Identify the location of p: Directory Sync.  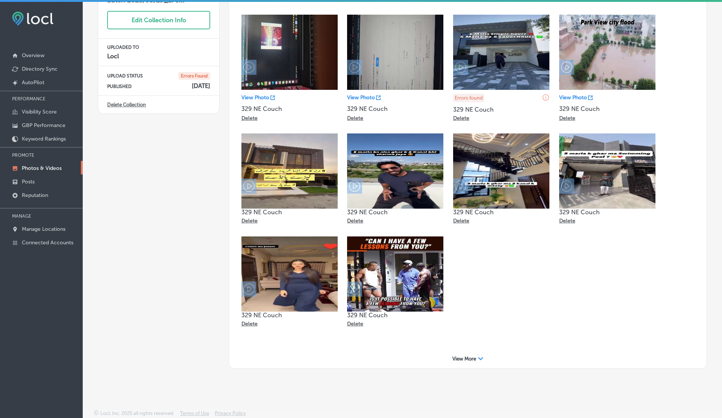
(39, 69).